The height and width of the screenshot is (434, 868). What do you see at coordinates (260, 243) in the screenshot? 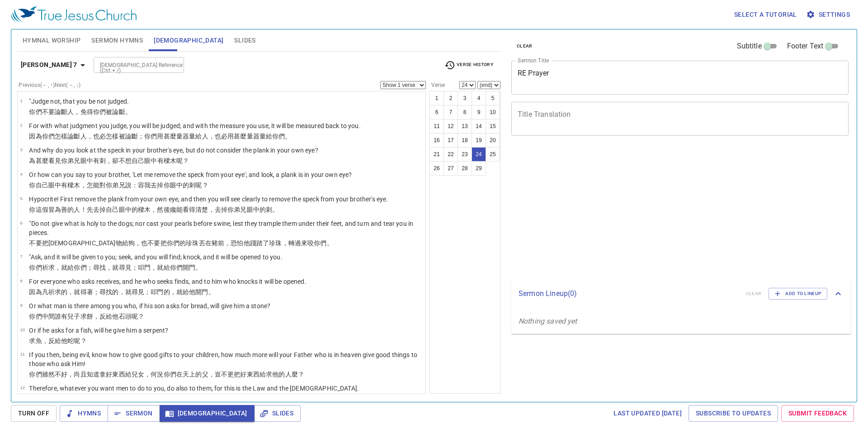
I see `wg5216: 珍珠` at bounding box center [260, 243].